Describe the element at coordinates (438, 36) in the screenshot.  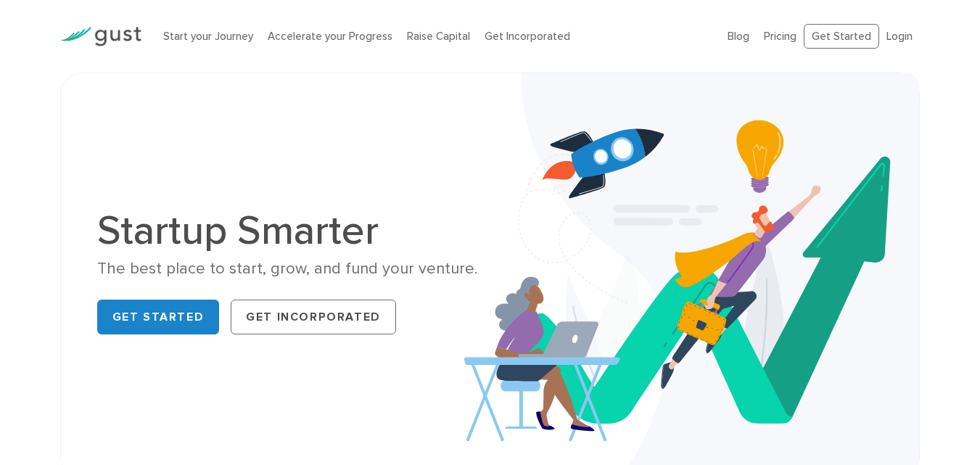
I see `a: Raise Capital` at that location.